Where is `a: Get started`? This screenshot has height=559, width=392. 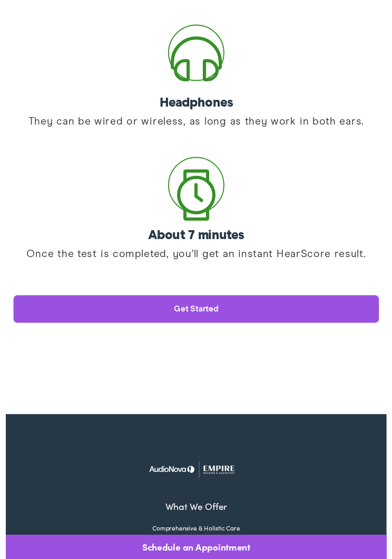
a: Get started is located at coordinates (196, 318).